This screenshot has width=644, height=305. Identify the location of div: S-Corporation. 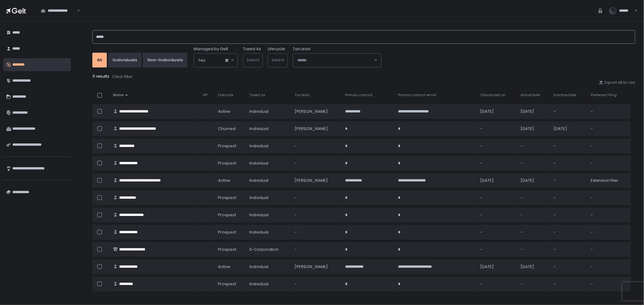
(269, 250).